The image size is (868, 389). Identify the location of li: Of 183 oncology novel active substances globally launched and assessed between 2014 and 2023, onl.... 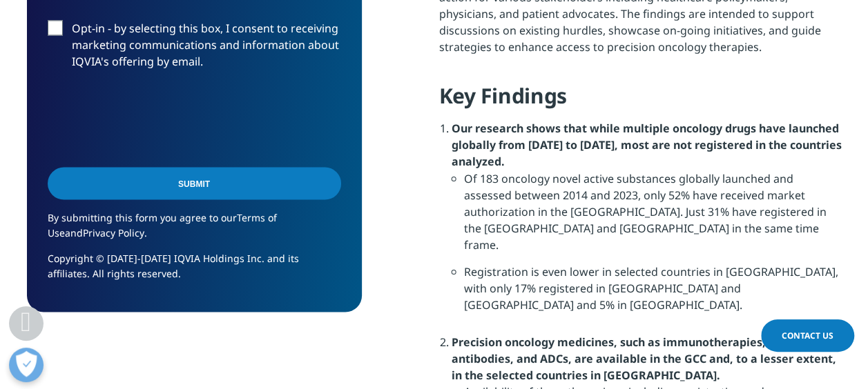
(652, 216).